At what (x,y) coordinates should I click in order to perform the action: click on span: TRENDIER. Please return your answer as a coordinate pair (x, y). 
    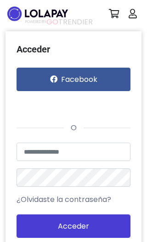
    Looking at the image, I should click on (59, 22).